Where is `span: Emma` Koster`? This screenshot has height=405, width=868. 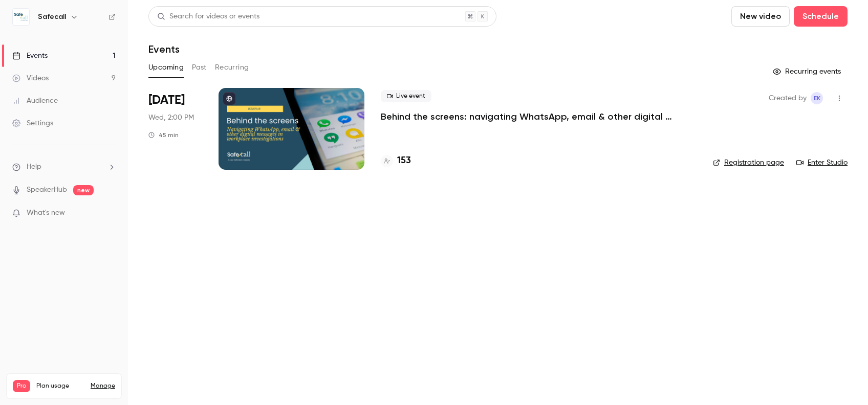 span: Emma` Koster is located at coordinates (817, 98).